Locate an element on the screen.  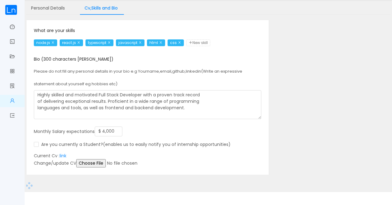
span: typescript is located at coordinates (99, 43).